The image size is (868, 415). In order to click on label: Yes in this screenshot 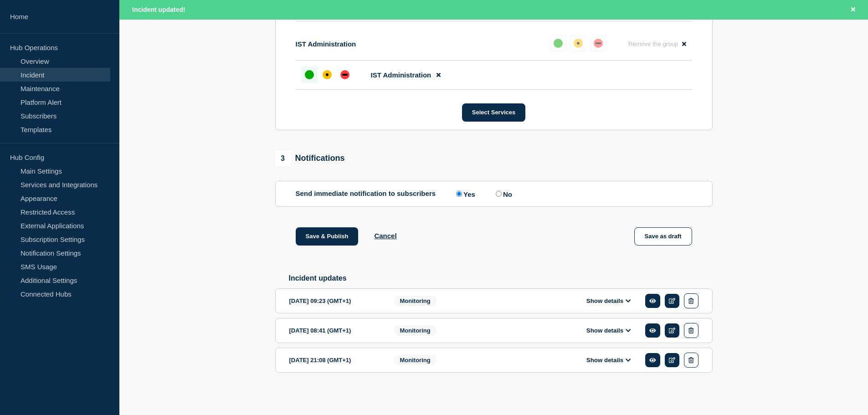, I will do `click(464, 194)`.